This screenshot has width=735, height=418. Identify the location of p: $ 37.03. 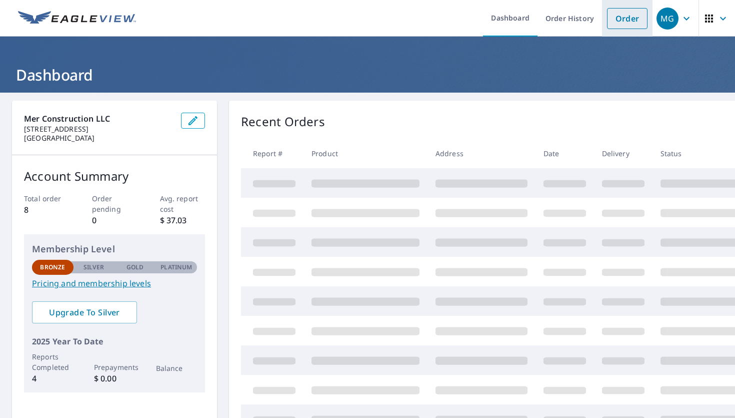
(183, 220).